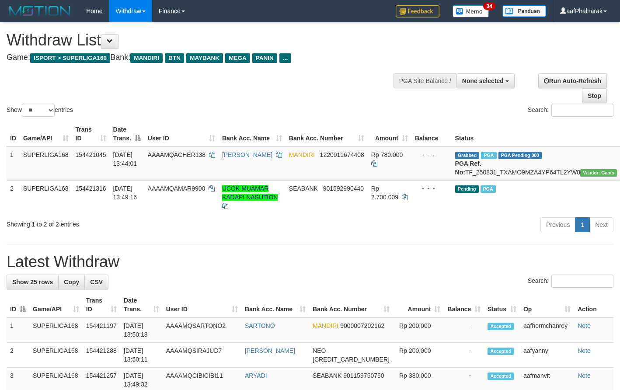 The height and width of the screenshot is (390, 620). What do you see at coordinates (418, 355) in the screenshot?
I see `td: Rp 200,000` at bounding box center [418, 355].